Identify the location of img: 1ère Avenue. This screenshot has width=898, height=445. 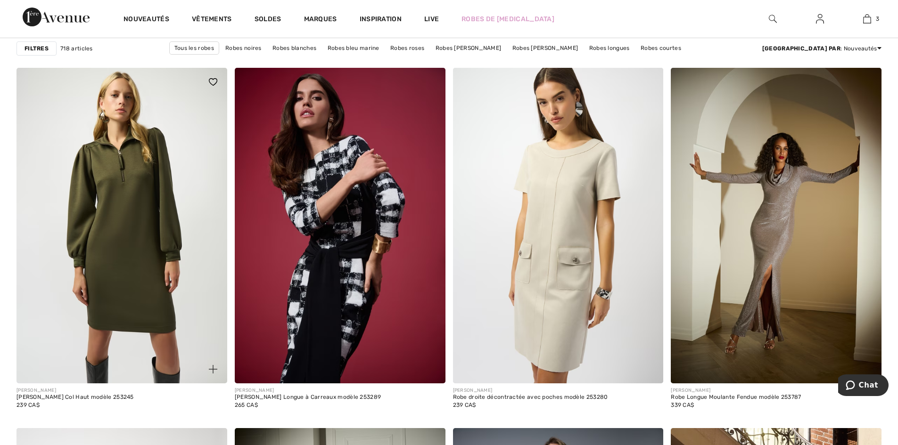
(56, 17).